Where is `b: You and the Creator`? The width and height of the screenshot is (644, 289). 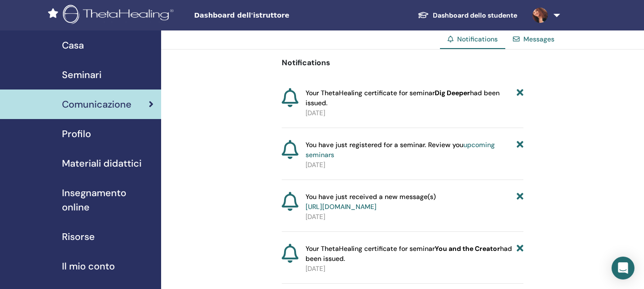 b: You and the Creator is located at coordinates (467, 249).